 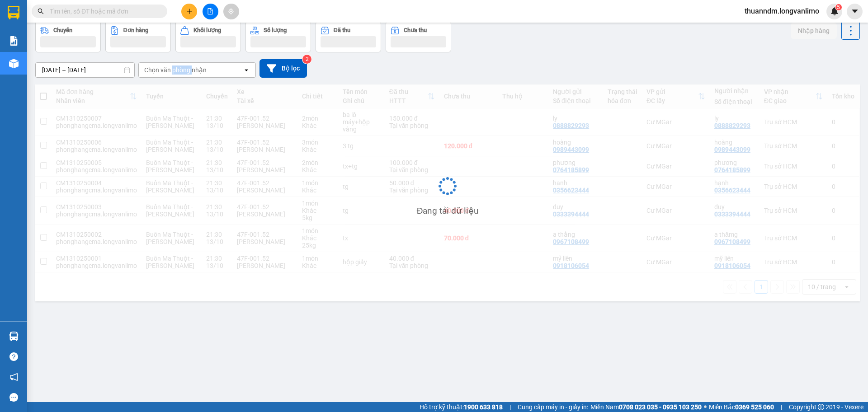 I want to click on img: logo-vxr, so click(x=13, y=13).